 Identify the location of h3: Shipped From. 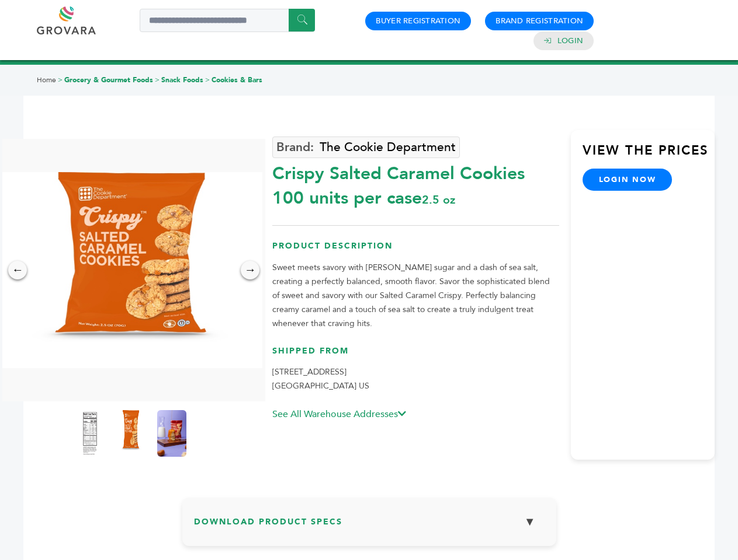
(416, 356).